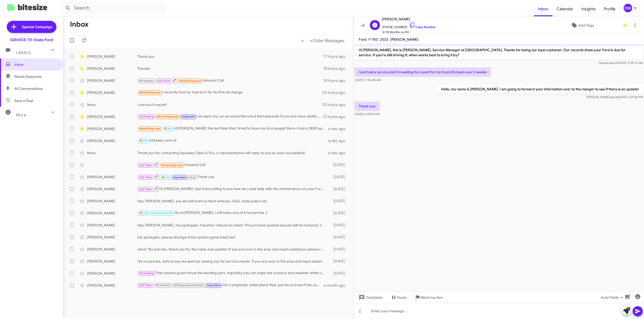 Image resolution: width=644 pixels, height=319 pixels. What do you see at coordinates (114, 8) in the screenshot?
I see `input: Search` at bounding box center [114, 8].